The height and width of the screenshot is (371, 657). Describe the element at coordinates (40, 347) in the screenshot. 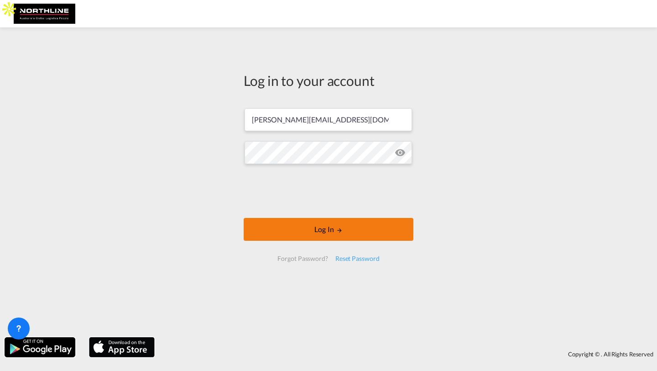

I see `img: google.png` at that location.